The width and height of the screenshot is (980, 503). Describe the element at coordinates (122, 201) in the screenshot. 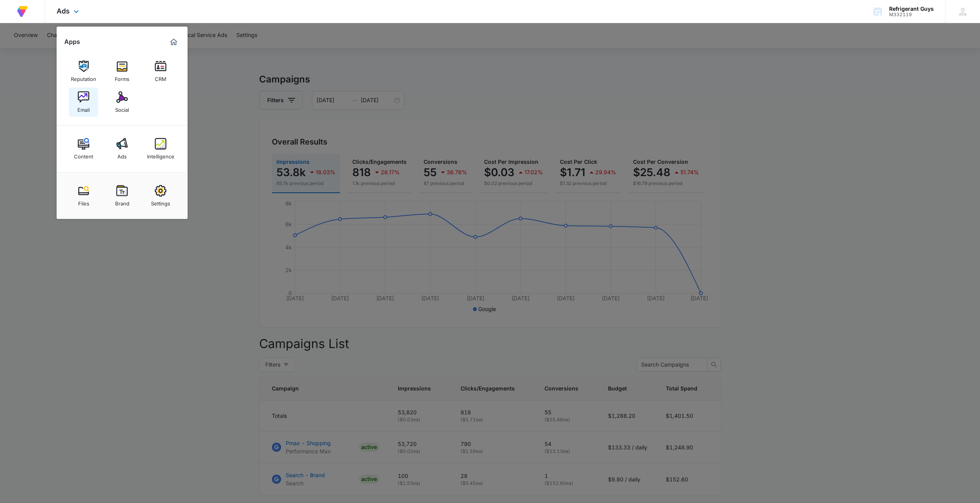

I see `div: Brand` at that location.